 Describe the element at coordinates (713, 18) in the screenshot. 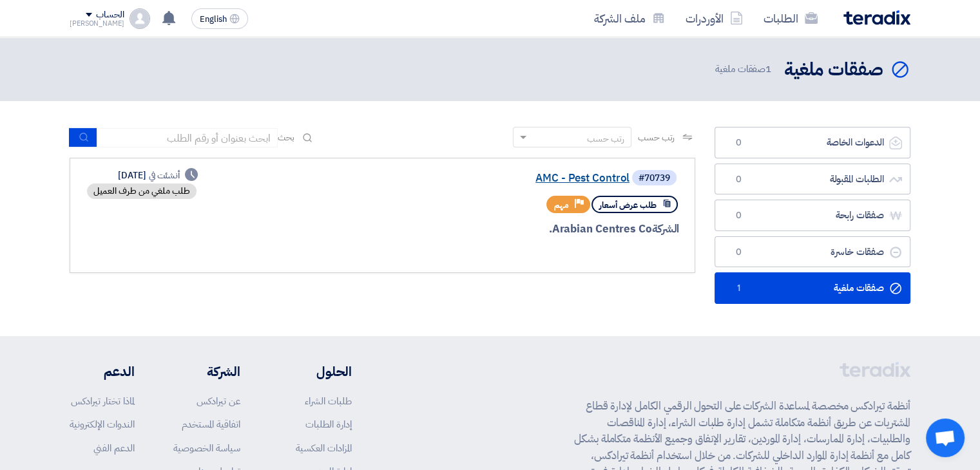

I see `a: الأوردرات` at that location.